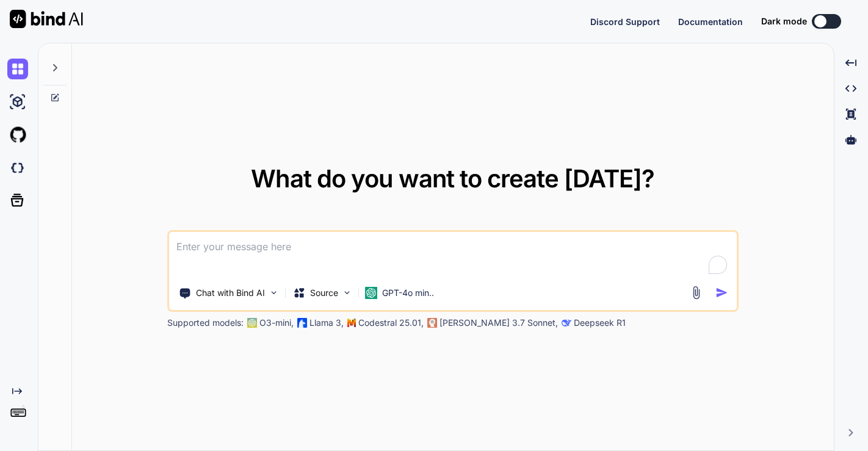 The width and height of the screenshot is (868, 451). Describe the element at coordinates (273, 293) in the screenshot. I see `img: Pick Tools` at that location.